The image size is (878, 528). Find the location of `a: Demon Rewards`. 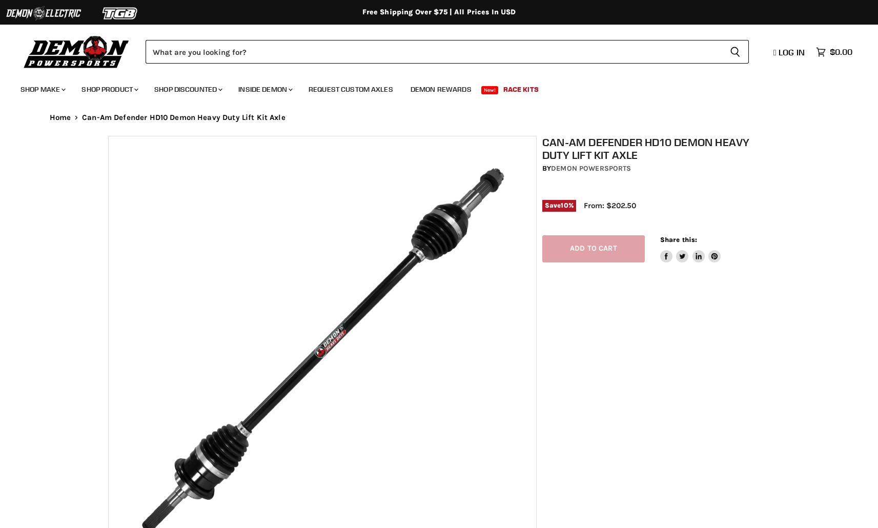

a: Demon Rewards is located at coordinates (441, 89).